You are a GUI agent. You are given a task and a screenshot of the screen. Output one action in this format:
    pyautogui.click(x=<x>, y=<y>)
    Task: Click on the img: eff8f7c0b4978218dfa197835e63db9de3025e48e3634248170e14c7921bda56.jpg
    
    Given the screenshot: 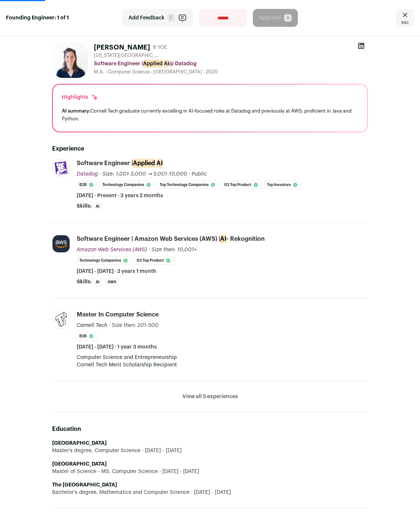 What is the action you would take?
    pyautogui.click(x=61, y=319)
    